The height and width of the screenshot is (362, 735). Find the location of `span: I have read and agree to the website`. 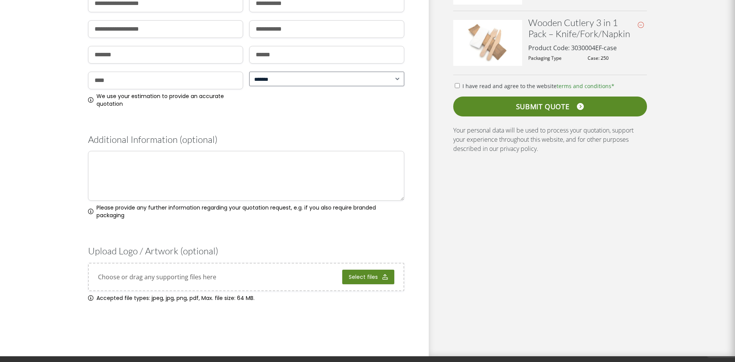

span: I have read and agree to the website is located at coordinates (538, 86).